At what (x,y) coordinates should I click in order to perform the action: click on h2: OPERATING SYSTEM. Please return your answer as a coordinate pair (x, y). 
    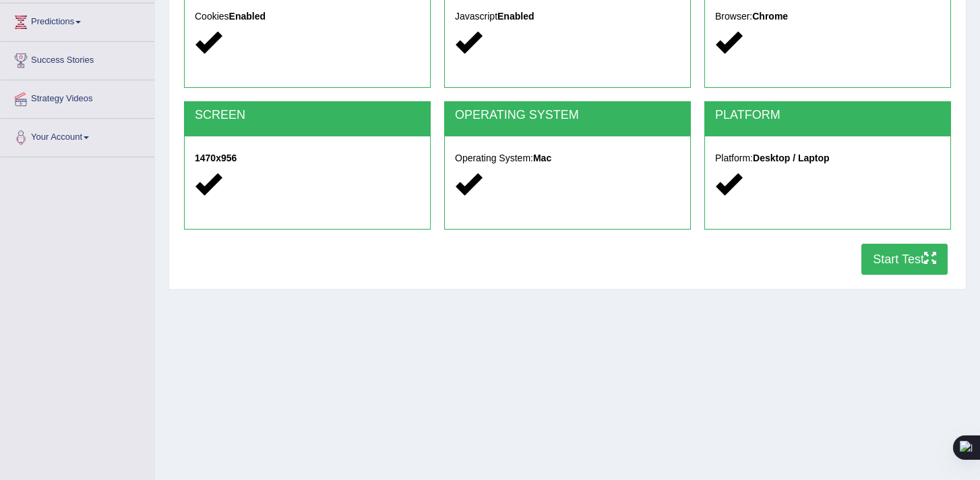
    Looking at the image, I should click on (567, 116).